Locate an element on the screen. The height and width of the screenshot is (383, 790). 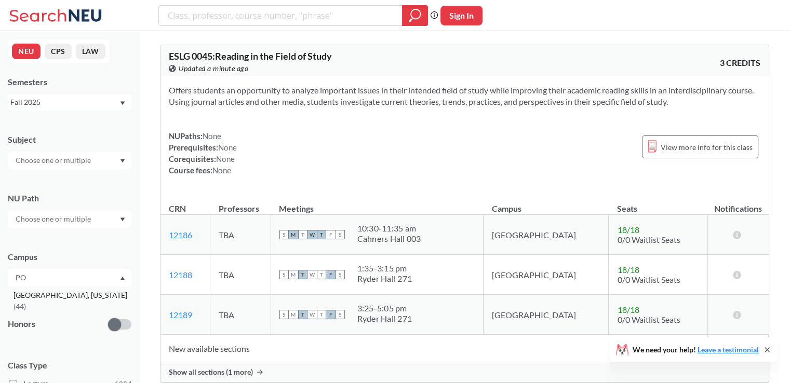
span: View more info for this class is located at coordinates (707, 147).